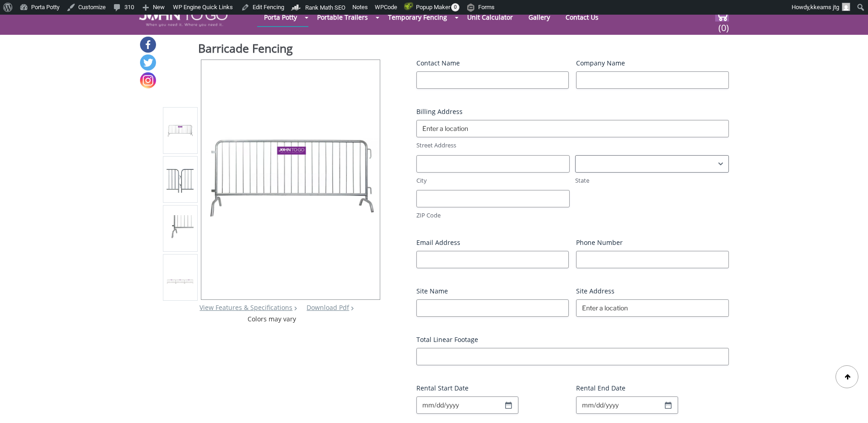 The height and width of the screenshot is (423, 868). Describe the element at coordinates (582, 17) in the screenshot. I see `a: Contact Us` at that location.